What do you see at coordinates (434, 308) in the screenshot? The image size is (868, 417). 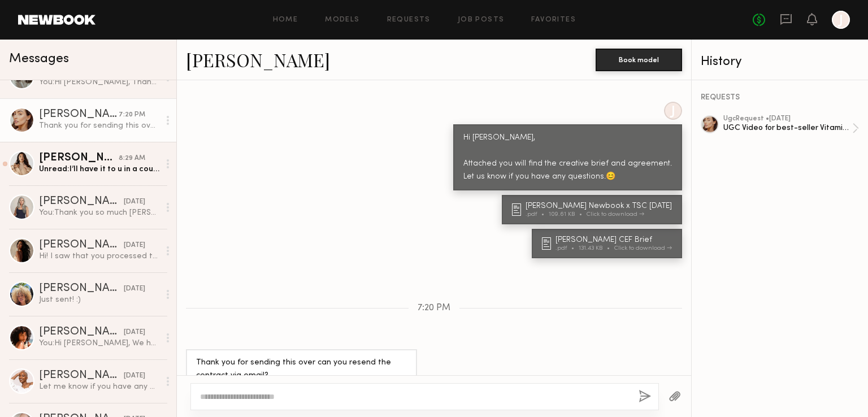 I see `span: 7:20 PM` at bounding box center [434, 308].